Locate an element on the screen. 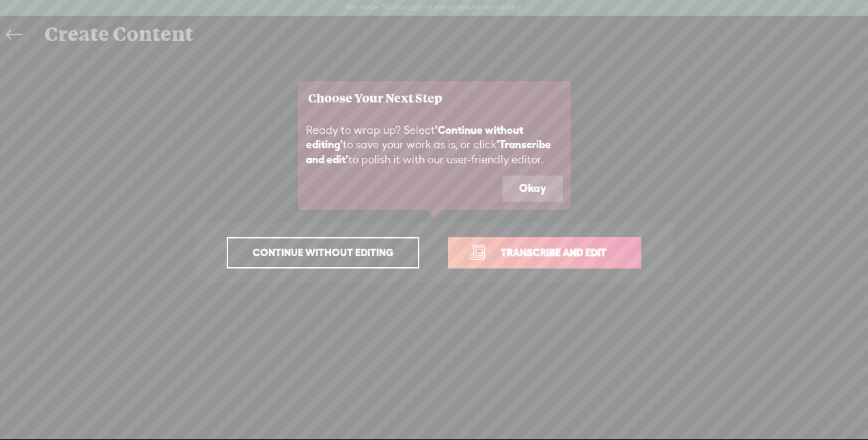 The width and height of the screenshot is (868, 440). span: Transcribe and edit is located at coordinates (553, 252).